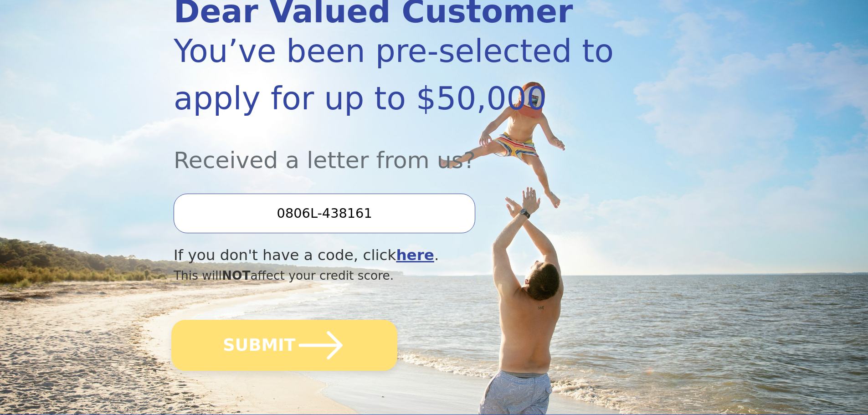 The height and width of the screenshot is (415, 868). What do you see at coordinates (325, 213) in the screenshot?
I see `input: Enter your Offer Code:` at bounding box center [325, 213].